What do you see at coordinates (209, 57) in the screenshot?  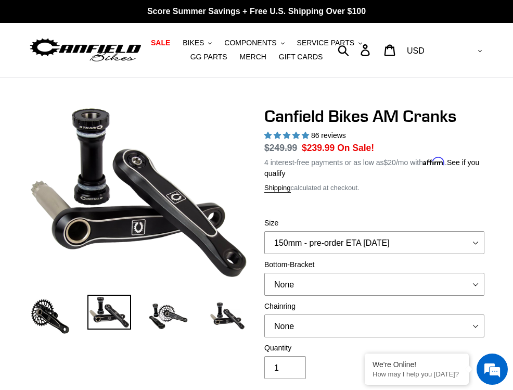 I see `span: GG PARTS` at bounding box center [209, 57].